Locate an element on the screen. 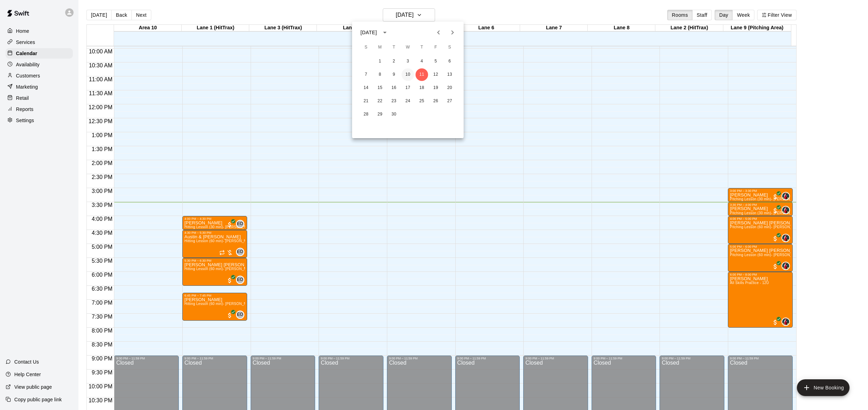  button: 14 is located at coordinates (366, 88).